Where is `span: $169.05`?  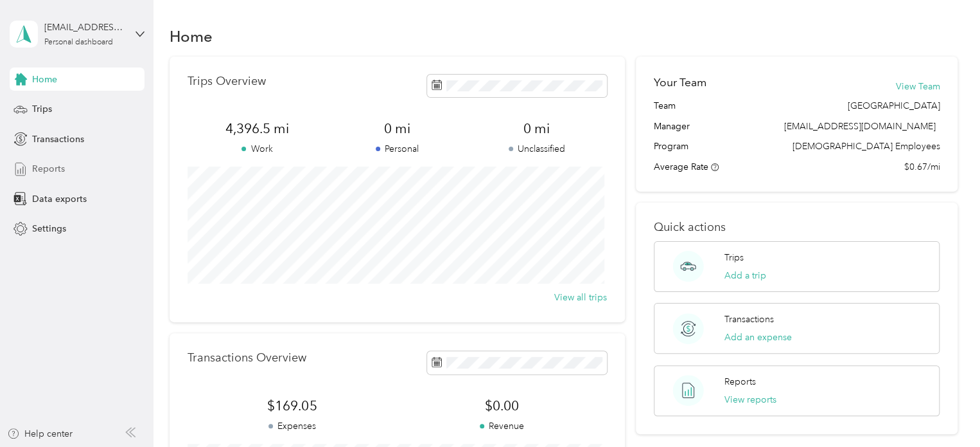
span: $169.05 is located at coordinates (292, 405).